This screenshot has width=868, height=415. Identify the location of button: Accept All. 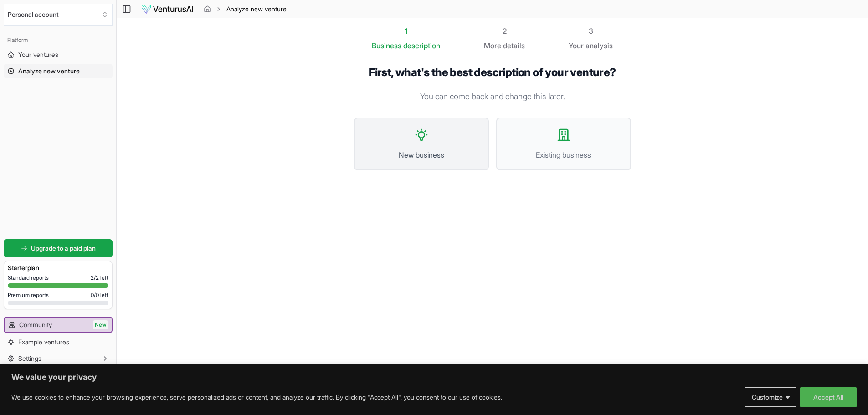
(828, 398).